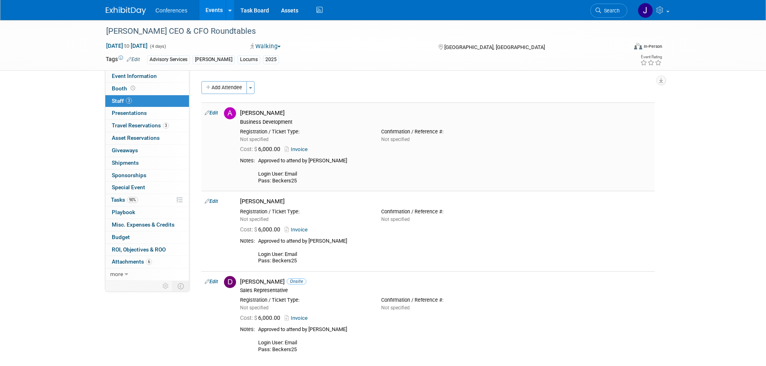 This screenshot has height=366, width=766. I want to click on img: Format-Inperson.png, so click(638, 46).